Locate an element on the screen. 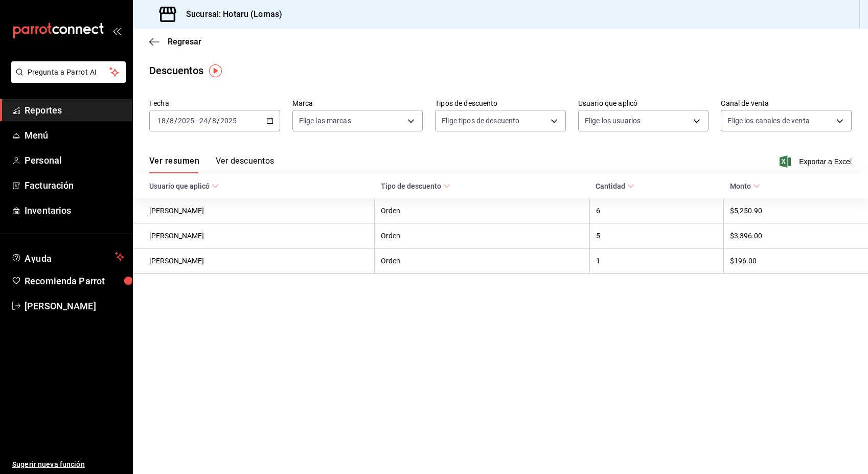 The image size is (868, 474). font: Menú is located at coordinates (36, 135).